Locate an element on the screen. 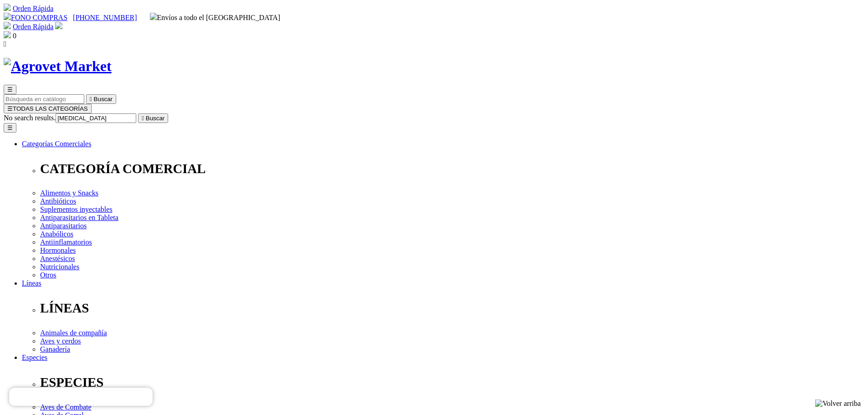 This screenshot has width=868, height=415. a: Antiparasitarios is located at coordinates (64, 226).